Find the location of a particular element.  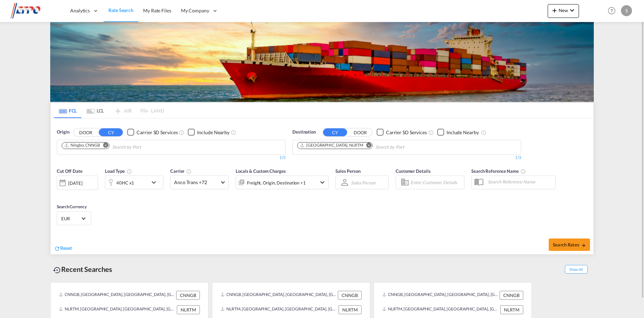

div: icon-refreshReset is located at coordinates (63, 248).